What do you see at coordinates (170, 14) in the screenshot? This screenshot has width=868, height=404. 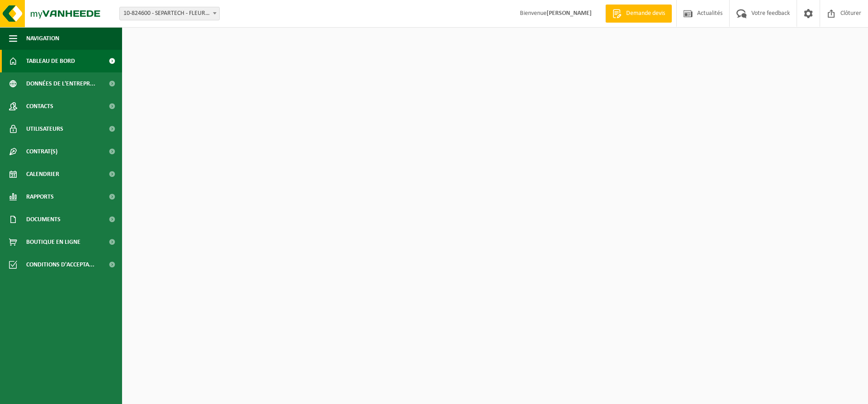 I see `span: 10-824600 - SEPARTECH - FLEURUS` at bounding box center [170, 14].